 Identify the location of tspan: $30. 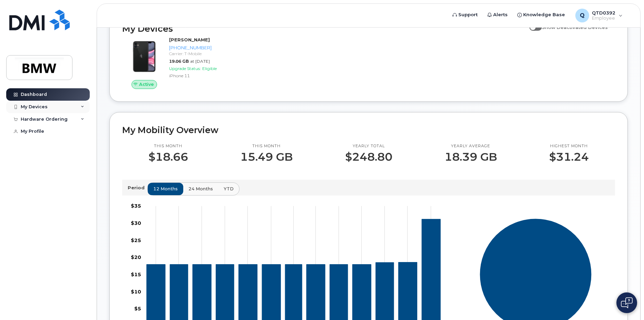
(136, 223).